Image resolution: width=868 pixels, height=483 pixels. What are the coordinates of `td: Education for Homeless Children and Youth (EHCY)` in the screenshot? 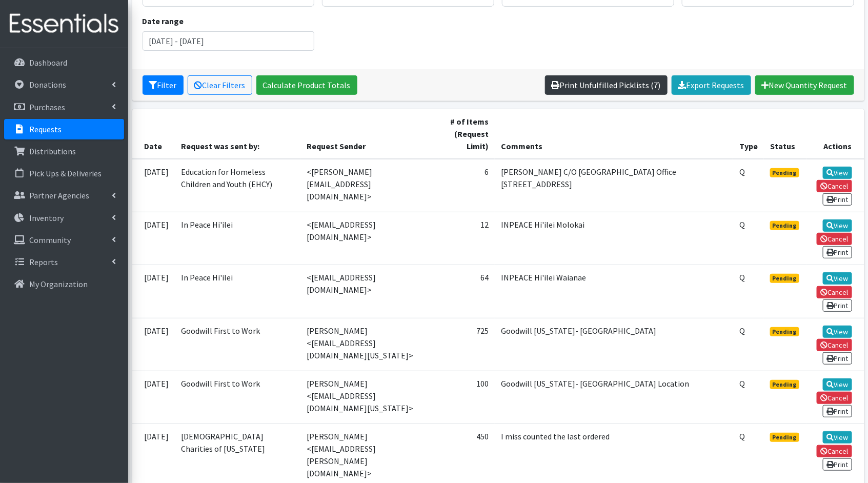 It's located at (238, 185).